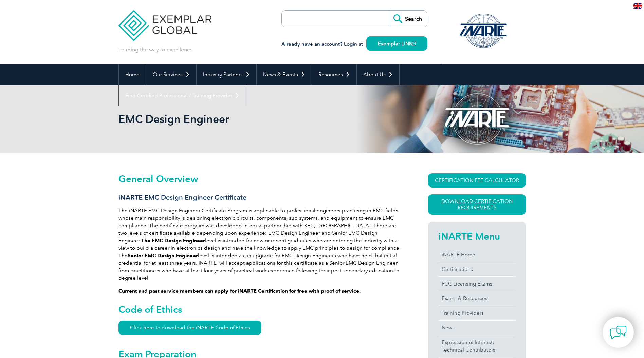 Image resolution: width=644 pixels, height=358 pixels. What do you see at coordinates (227, 74) in the screenshot?
I see `a: Industry Partners` at bounding box center [227, 74].